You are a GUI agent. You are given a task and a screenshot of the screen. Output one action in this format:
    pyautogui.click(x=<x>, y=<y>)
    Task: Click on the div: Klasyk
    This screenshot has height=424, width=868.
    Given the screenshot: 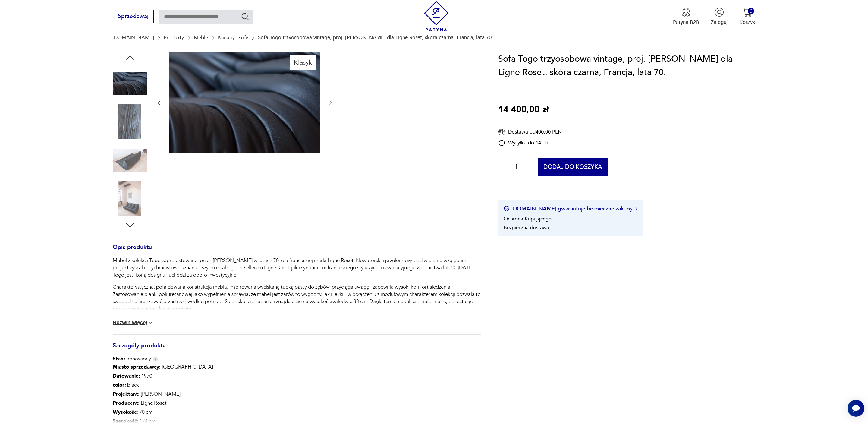 What is the action you would take?
    pyautogui.click(x=303, y=62)
    